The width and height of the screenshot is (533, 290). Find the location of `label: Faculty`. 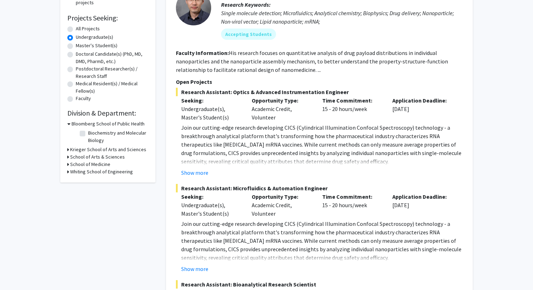

label: Faculty is located at coordinates (83, 98).